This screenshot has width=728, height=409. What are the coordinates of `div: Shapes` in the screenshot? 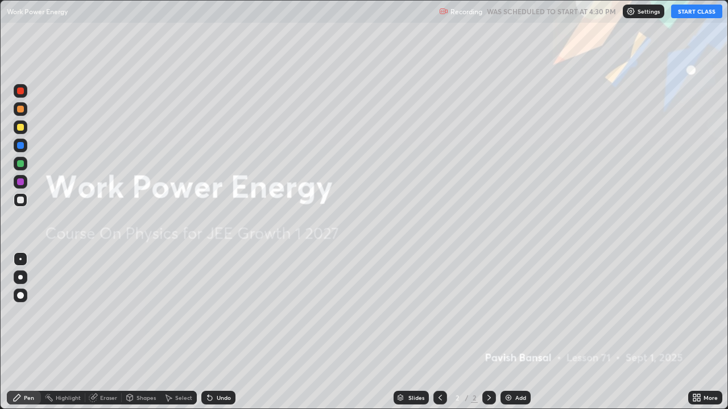 It's located at (146, 398).